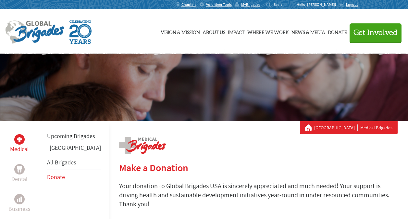  What do you see at coordinates (352, 4) in the screenshot?
I see `span: Logout` at bounding box center [352, 4].